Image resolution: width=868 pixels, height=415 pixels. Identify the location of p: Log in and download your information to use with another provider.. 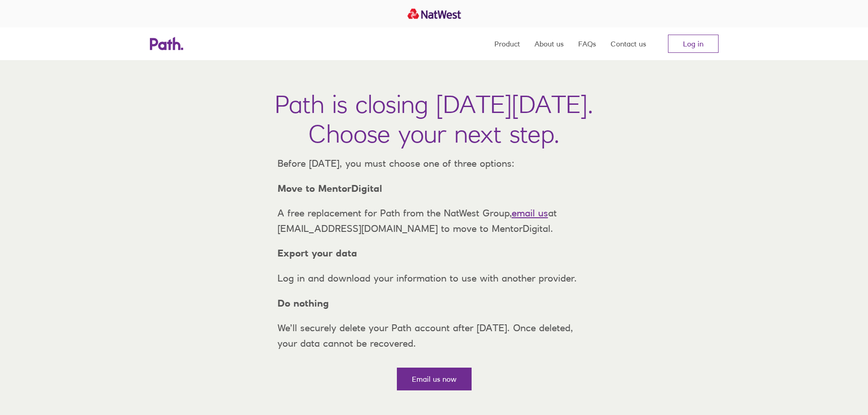
(434, 279).